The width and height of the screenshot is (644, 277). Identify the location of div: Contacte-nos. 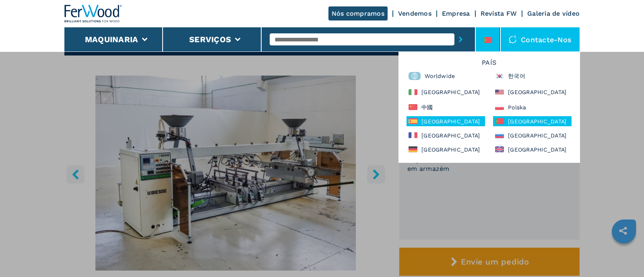
(540, 39).